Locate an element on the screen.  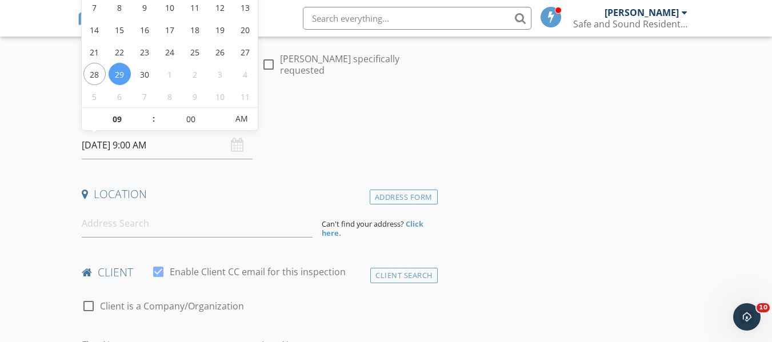
span: September 30, 2025 is located at coordinates (145, 74).